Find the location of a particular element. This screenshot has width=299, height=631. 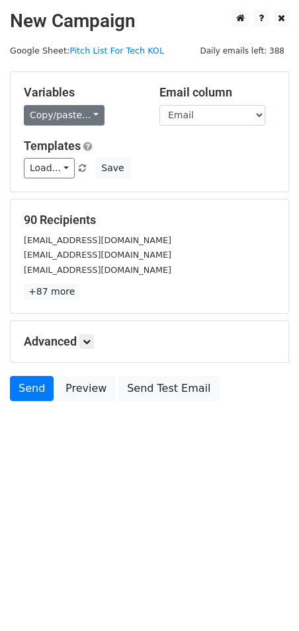

a: Pitch List For Tech KOL is located at coordinates (116, 50).